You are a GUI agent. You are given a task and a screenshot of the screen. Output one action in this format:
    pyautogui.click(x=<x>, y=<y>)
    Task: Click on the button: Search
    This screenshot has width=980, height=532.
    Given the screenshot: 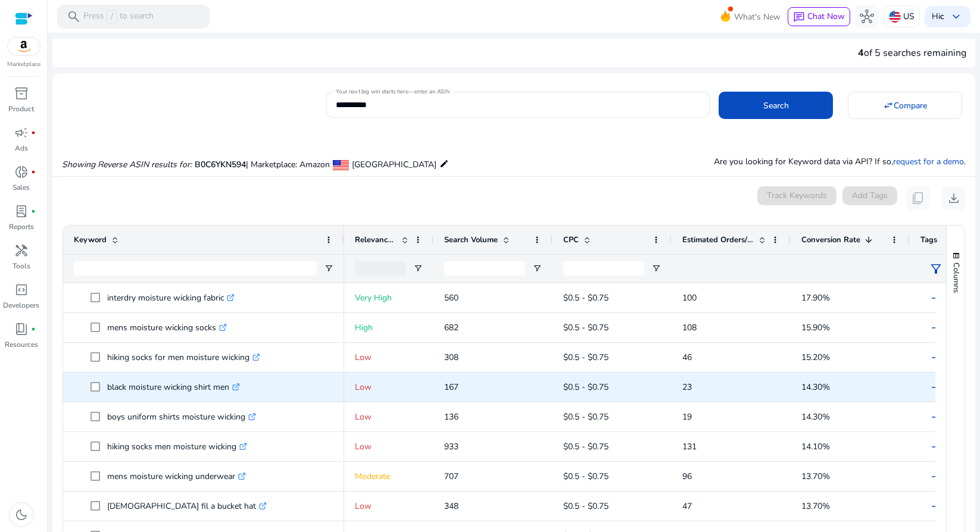 What is the action you would take?
    pyautogui.click(x=776, y=105)
    